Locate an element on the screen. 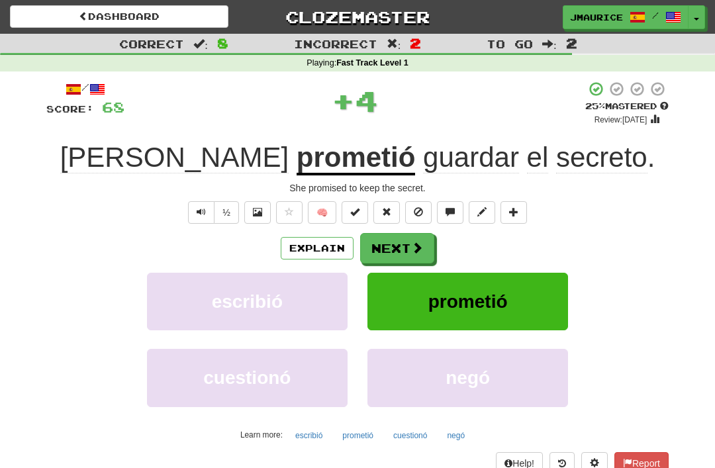  a: jmaurice / is located at coordinates (625, 17).